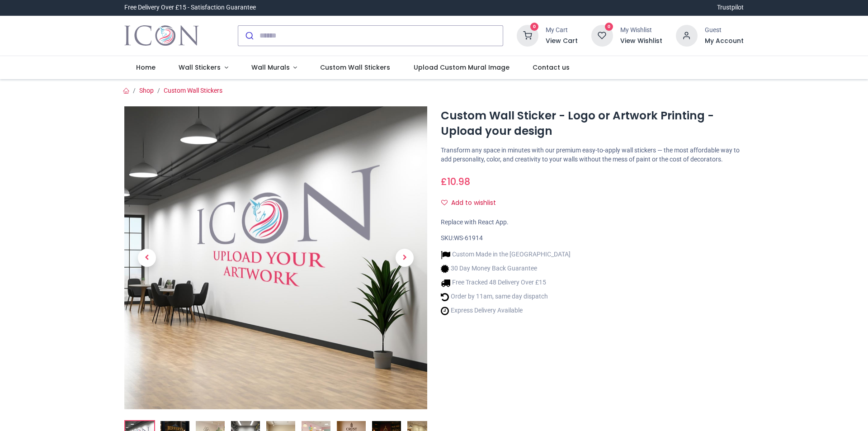  Describe the element at coordinates (146, 68) in the screenshot. I see `span: Home` at that location.